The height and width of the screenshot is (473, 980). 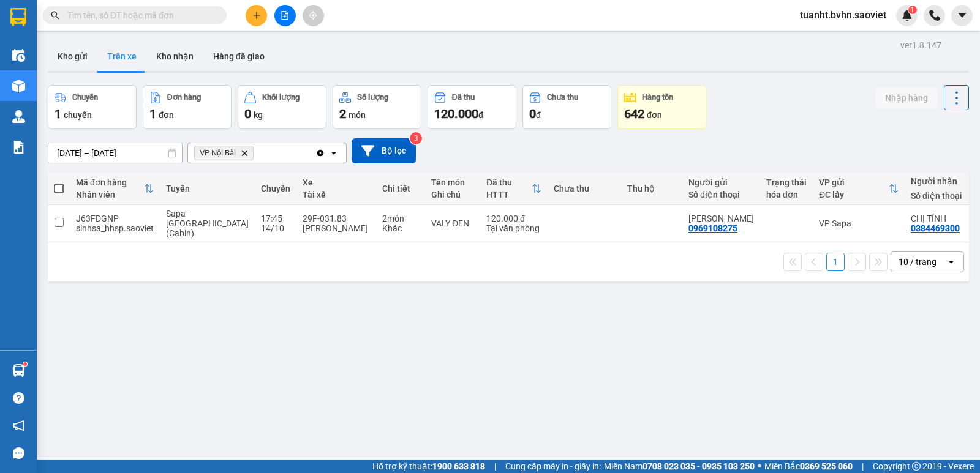 What do you see at coordinates (921, 46) in the screenshot?
I see `div: ver 1.8.147` at bounding box center [921, 46].